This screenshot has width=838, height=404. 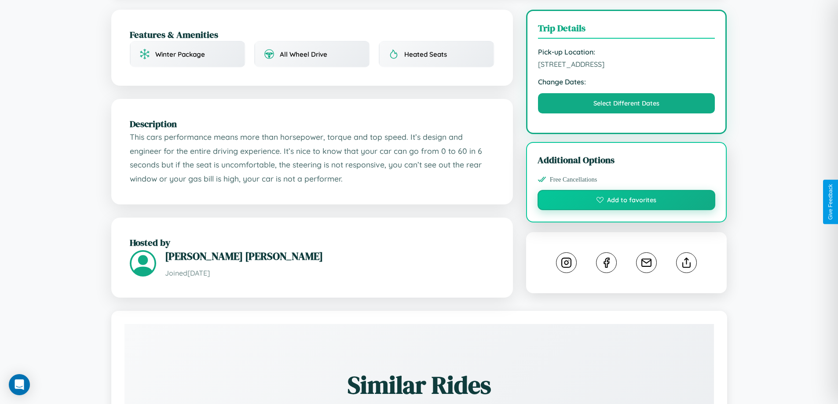 I want to click on h2: Description, so click(x=312, y=124).